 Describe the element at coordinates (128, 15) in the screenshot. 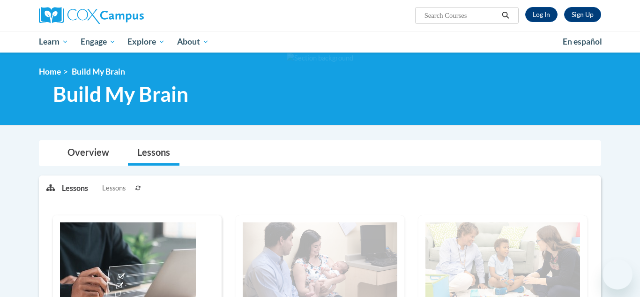

I see `a: Cox Campus` at that location.